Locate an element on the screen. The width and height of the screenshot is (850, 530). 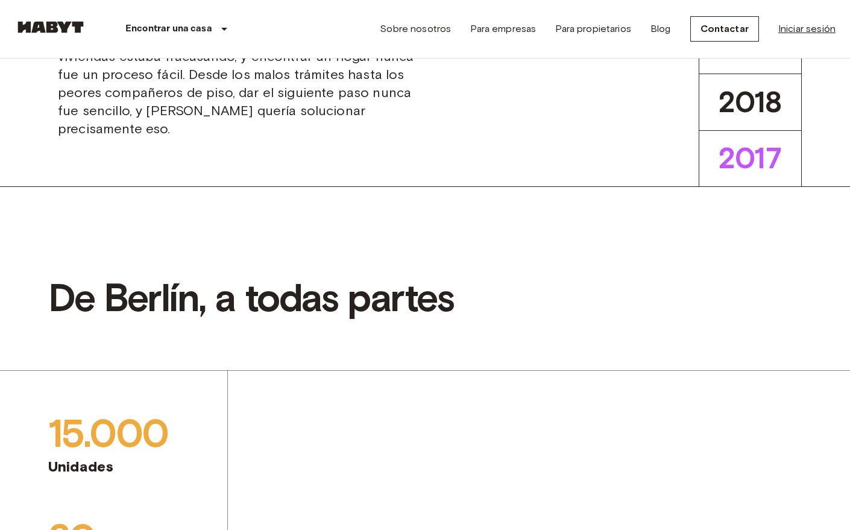
span: 2018 is located at coordinates (750, 102).